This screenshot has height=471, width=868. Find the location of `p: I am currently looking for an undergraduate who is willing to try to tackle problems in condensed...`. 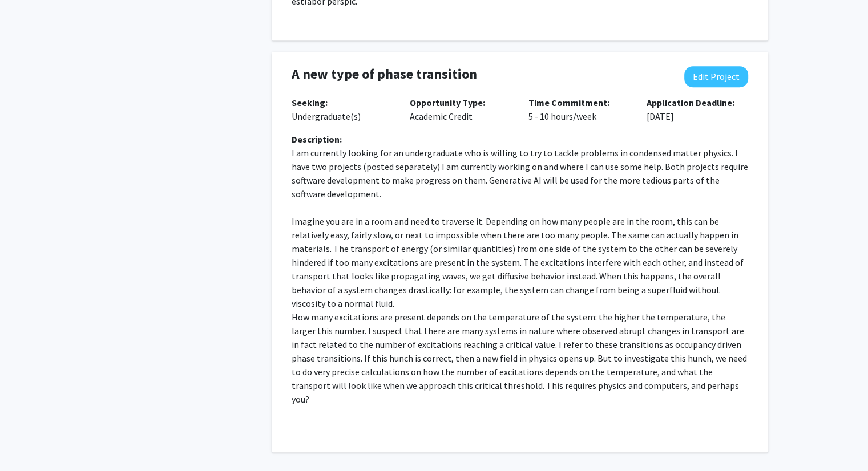

p: I am currently looking for an undergraduate who is willing to try to tackle problems in condensed... is located at coordinates (520, 173).